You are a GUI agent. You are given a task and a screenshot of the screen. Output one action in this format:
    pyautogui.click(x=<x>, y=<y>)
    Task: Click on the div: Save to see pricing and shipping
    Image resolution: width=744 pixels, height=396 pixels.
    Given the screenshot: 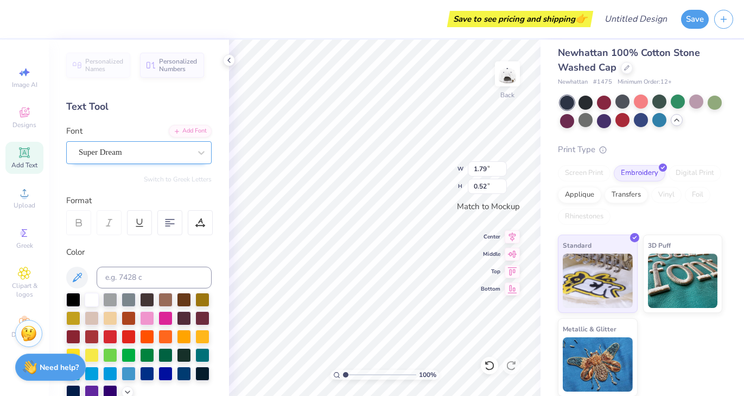 What is the action you would take?
    pyautogui.click(x=520, y=19)
    